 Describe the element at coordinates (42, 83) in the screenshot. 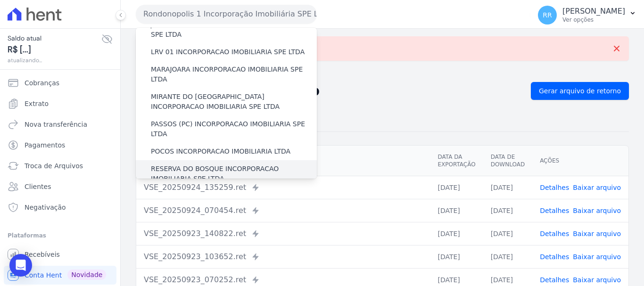

I see `span: Cobranças` at that location.